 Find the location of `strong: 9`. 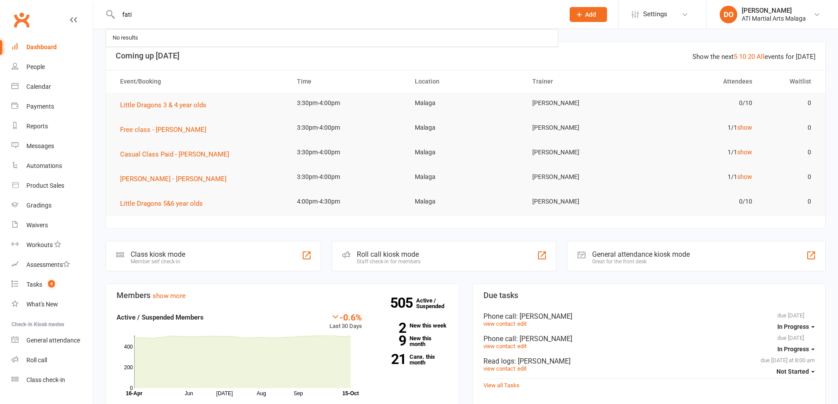

strong: 9 is located at coordinates (391, 341).